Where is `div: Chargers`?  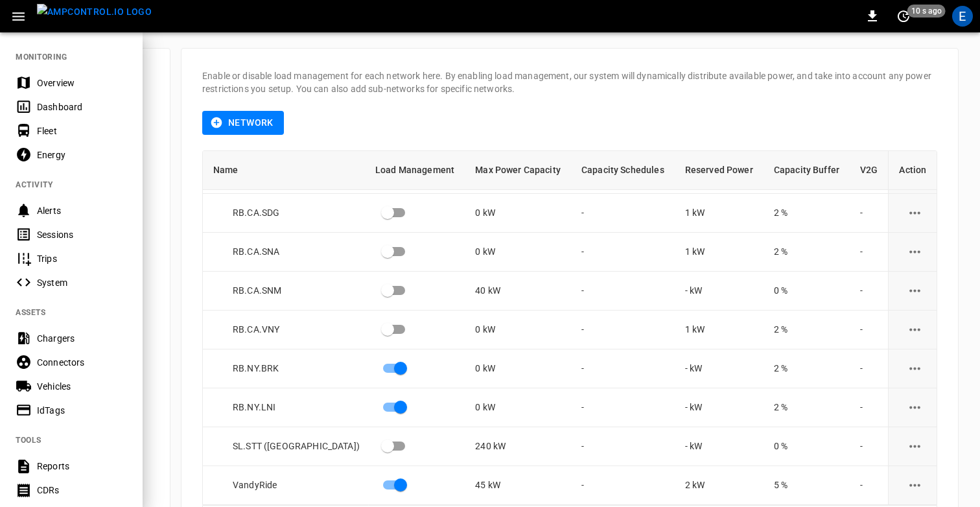
div: Chargers is located at coordinates (82, 338).